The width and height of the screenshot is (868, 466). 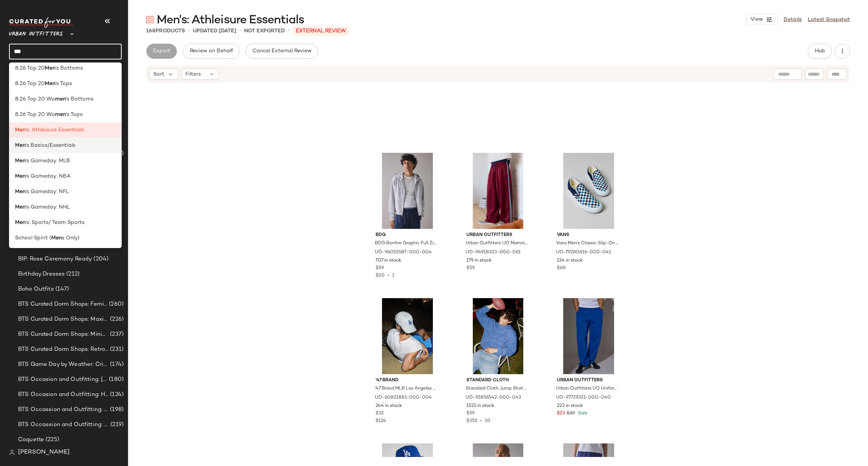 What do you see at coordinates (570, 261) in the screenshot?
I see `span: 134 in stock` at bounding box center [570, 261].